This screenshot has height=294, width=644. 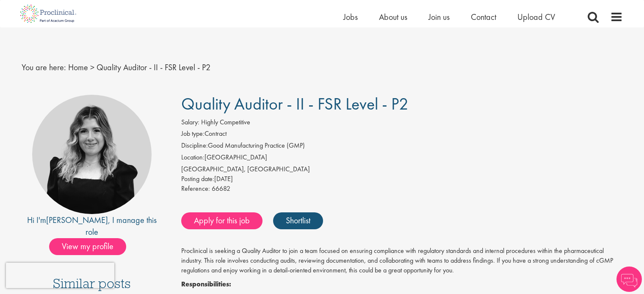 What do you see at coordinates (195, 189) in the screenshot?
I see `label: Reference:` at bounding box center [195, 189].